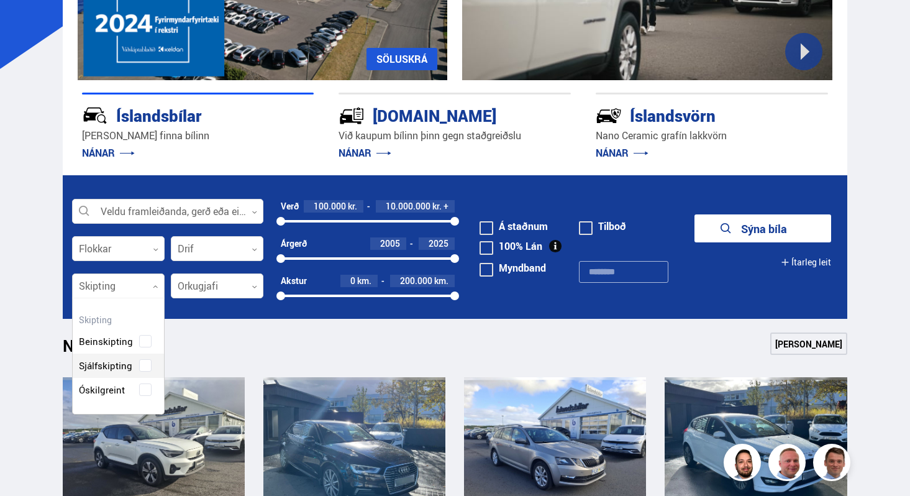  I want to click on img: FbJEzSuNWCJXmdc-.webp, so click(834, 464).